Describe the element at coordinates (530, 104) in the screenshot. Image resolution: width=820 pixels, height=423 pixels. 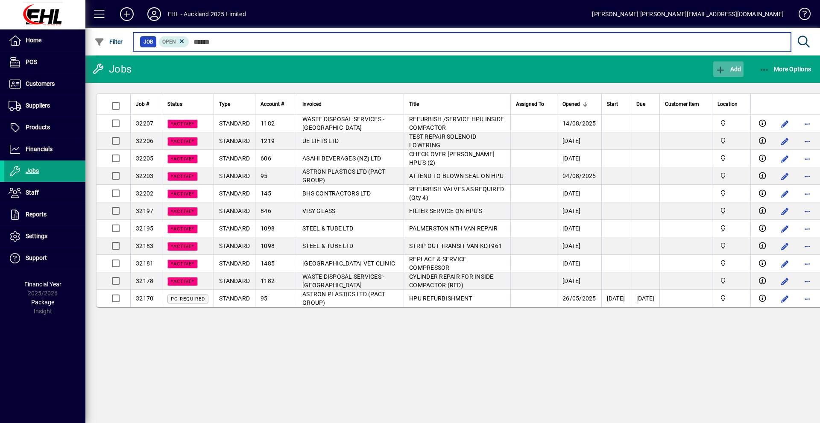
I see `span: Assigned To` at that location.